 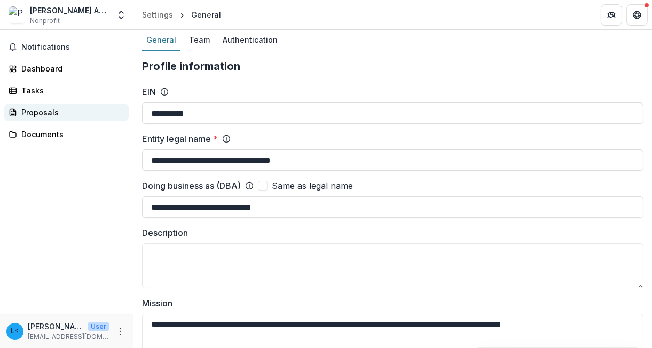 What do you see at coordinates (389, 303) in the screenshot?
I see `label: Mission` at bounding box center [389, 303].